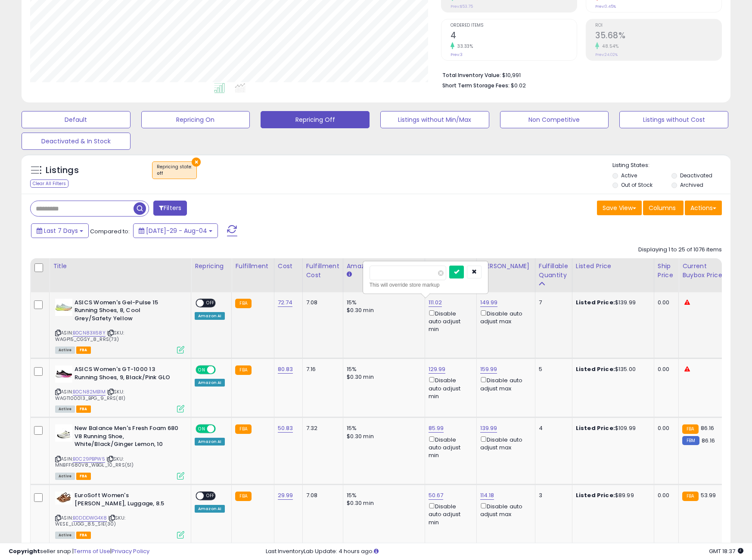  I want to click on button: Repricing Off, so click(315, 120).